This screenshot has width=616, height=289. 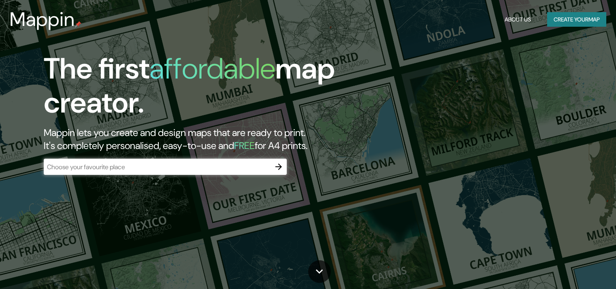 I want to click on h3: Mappin, so click(x=42, y=19).